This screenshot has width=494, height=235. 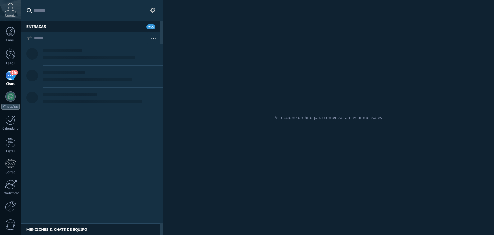 What do you see at coordinates (10, 106) in the screenshot?
I see `div: WhatsApp` at bounding box center [10, 106].